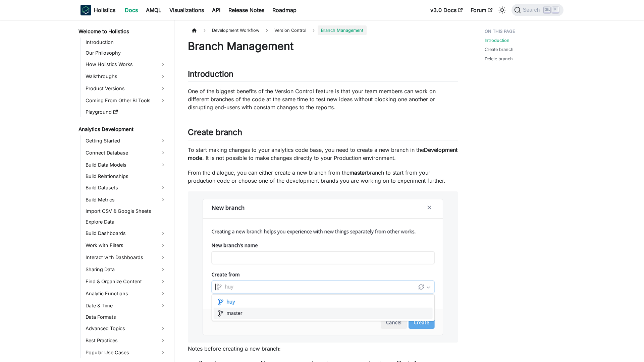 The height and width of the screenshot is (362, 644). What do you see at coordinates (126, 200) in the screenshot?
I see `a: Build Metrics` at bounding box center [126, 200].